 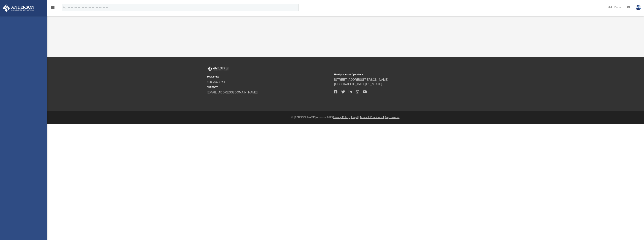 I want to click on a: menu, so click(x=53, y=8).